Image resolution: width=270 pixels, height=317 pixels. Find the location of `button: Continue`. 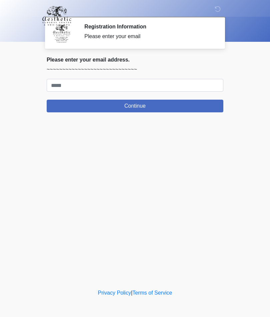

button: Continue is located at coordinates (135, 106).